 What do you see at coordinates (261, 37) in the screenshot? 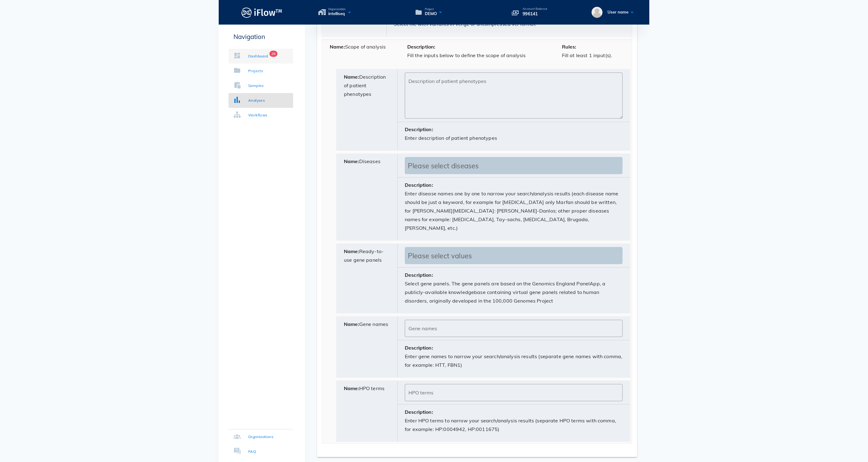
I see `p: Navigation` at bounding box center [261, 37].